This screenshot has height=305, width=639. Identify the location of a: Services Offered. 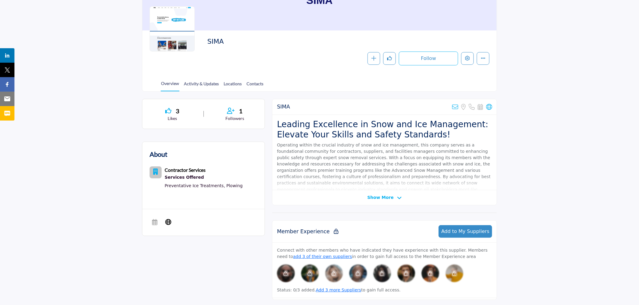
(204, 177).